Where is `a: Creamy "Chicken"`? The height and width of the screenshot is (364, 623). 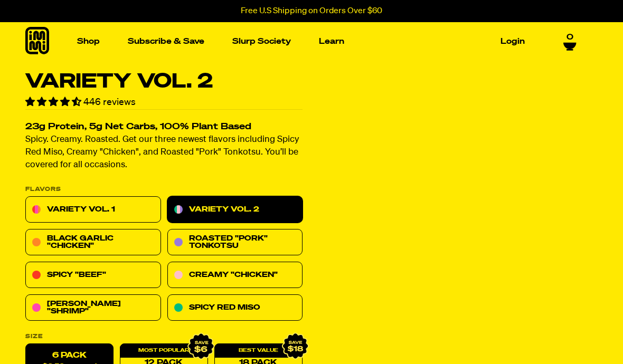
a: Creamy "Chicken" is located at coordinates (235, 276).